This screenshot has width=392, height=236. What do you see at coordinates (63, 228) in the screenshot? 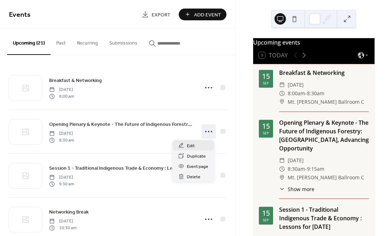
I see `span: 10:30 am` at bounding box center [63, 228].